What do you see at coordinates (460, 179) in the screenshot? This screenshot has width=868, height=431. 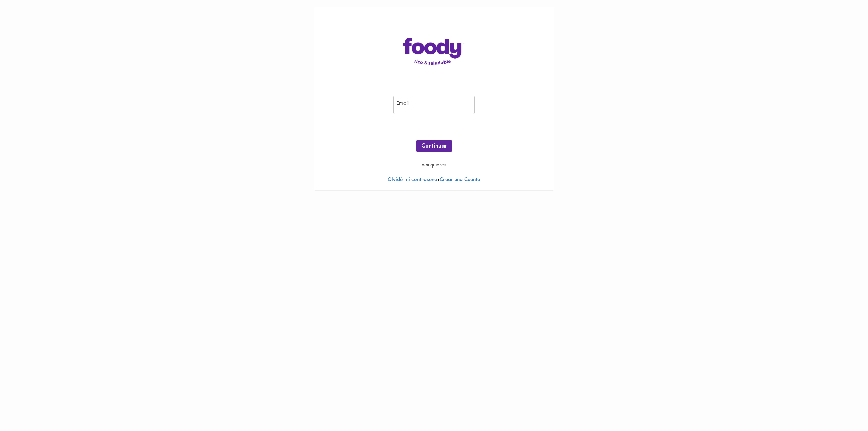 I see `a: Crear una Cuenta` at bounding box center [460, 179].